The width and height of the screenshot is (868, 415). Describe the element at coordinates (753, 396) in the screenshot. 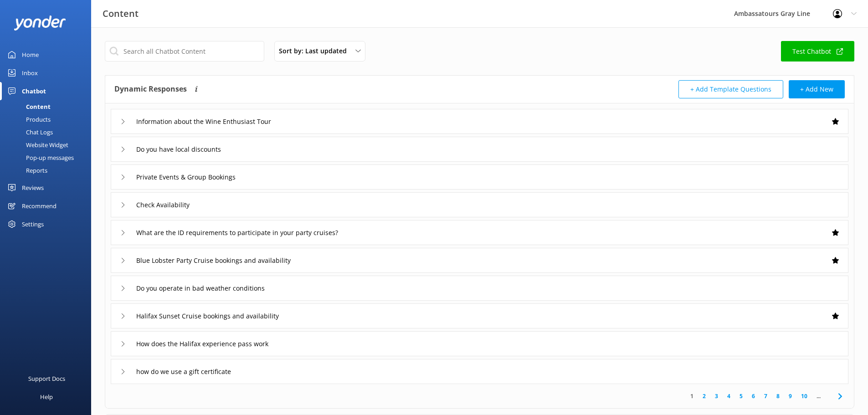

I see `a: 6` at that location.